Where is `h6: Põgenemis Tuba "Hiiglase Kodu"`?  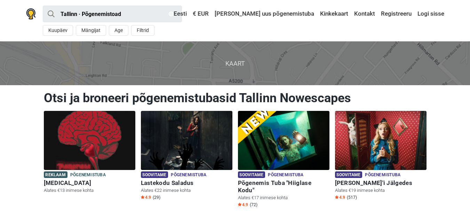 h6: Põgenemis Tuba "Hiiglase Kodu" is located at coordinates (284, 187).